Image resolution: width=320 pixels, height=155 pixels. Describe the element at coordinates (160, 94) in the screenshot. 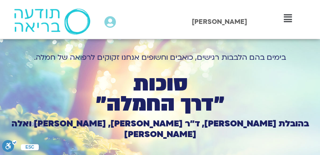

I see `h1: סוכות ״דרך החמלה״` at that location.